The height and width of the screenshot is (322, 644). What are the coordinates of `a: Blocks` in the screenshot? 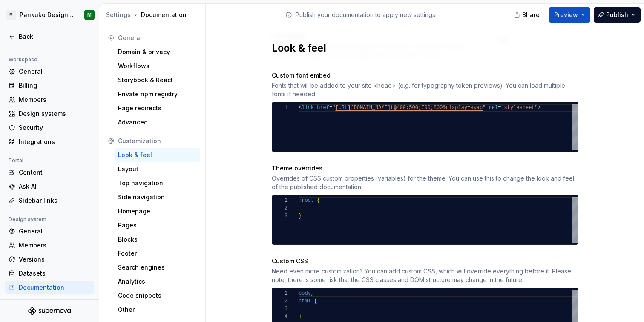 It's located at (157, 239).